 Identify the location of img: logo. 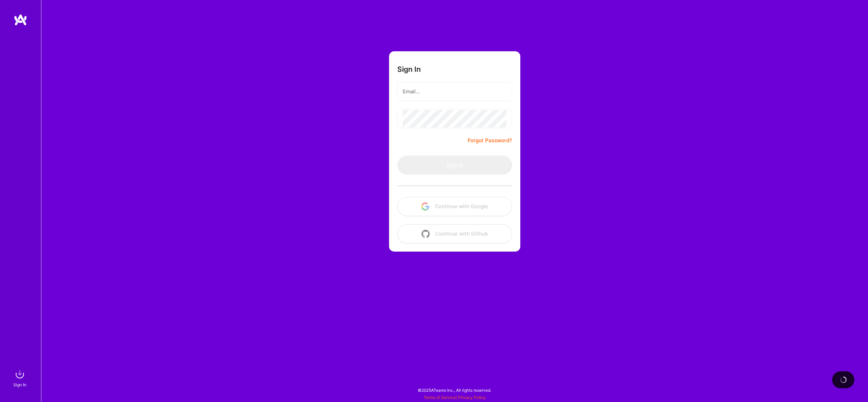
(20, 19).